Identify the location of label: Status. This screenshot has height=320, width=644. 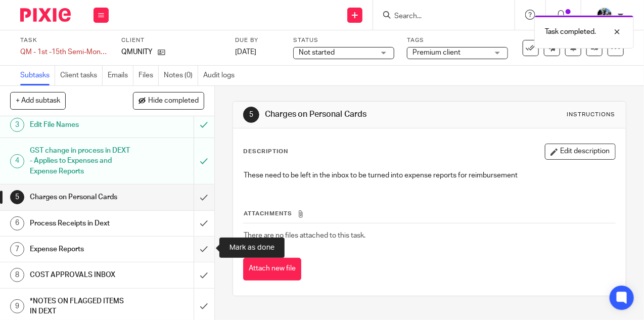
(344, 40).